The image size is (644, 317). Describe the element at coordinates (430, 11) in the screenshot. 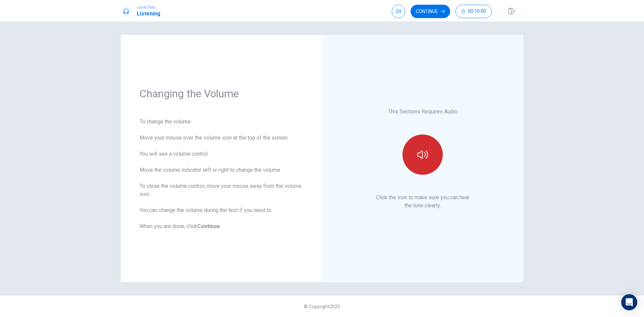

I see `button: Continue` at that location.